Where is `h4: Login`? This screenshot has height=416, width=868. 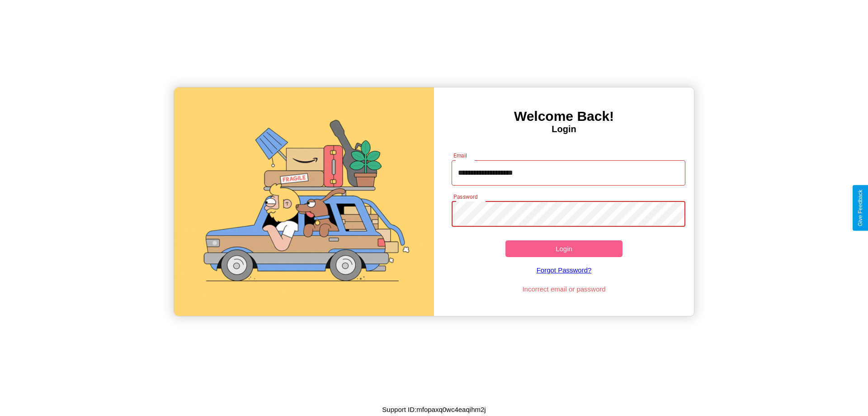 h4: Login is located at coordinates (564, 129).